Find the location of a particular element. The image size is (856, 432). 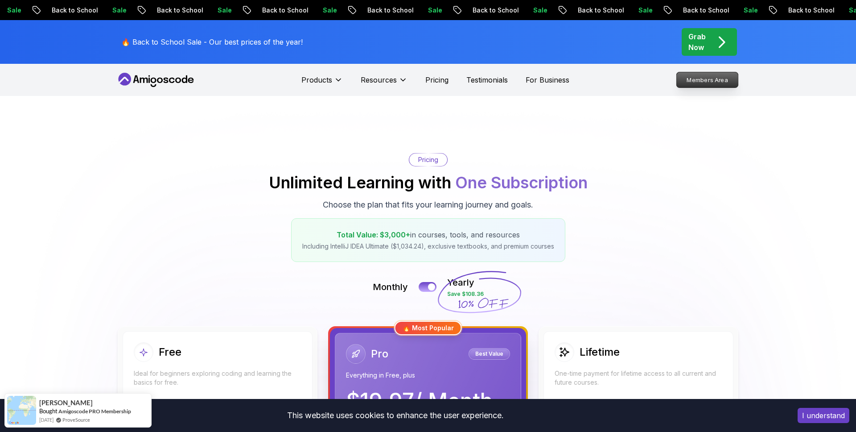

button: Resources is located at coordinates (384, 83).